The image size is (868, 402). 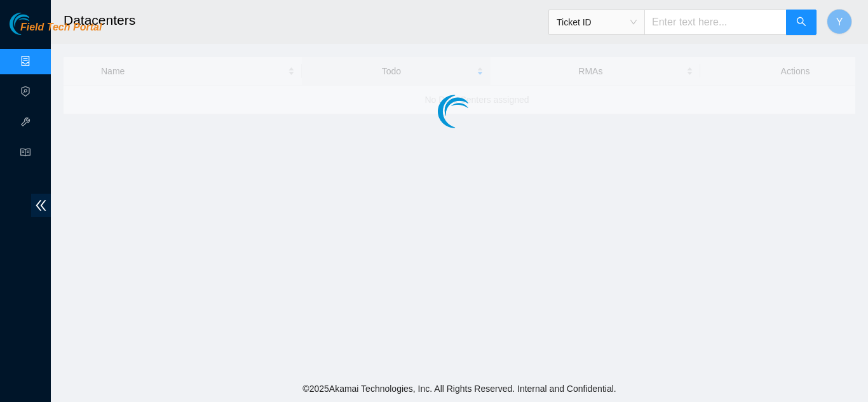 I want to click on input: Enter text here..., so click(x=715, y=22).